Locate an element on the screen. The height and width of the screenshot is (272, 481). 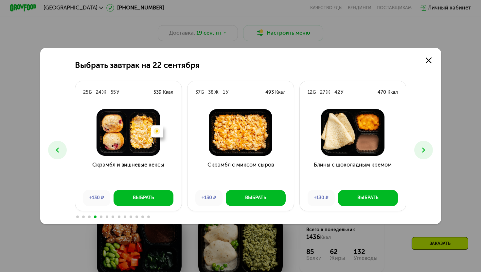
div: 38 is located at coordinates (211, 93).